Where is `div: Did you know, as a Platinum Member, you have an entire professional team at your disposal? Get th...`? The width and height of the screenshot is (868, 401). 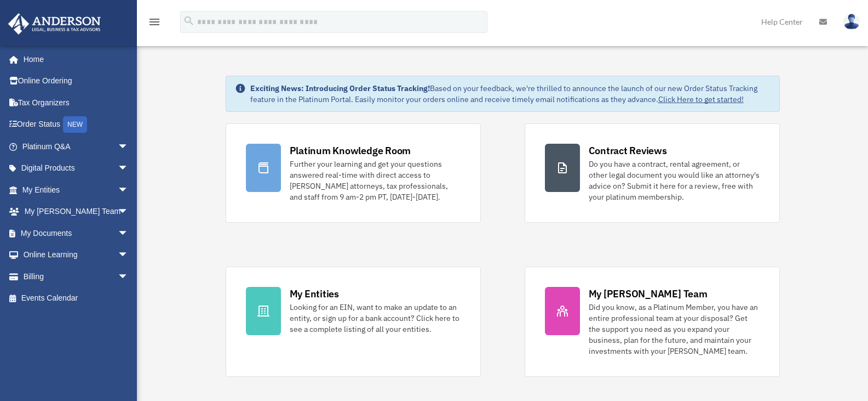 div: Did you know, as a Platinum Member, you have an entire professional team at your disposal? Get th... is located at coordinates (674, 329).